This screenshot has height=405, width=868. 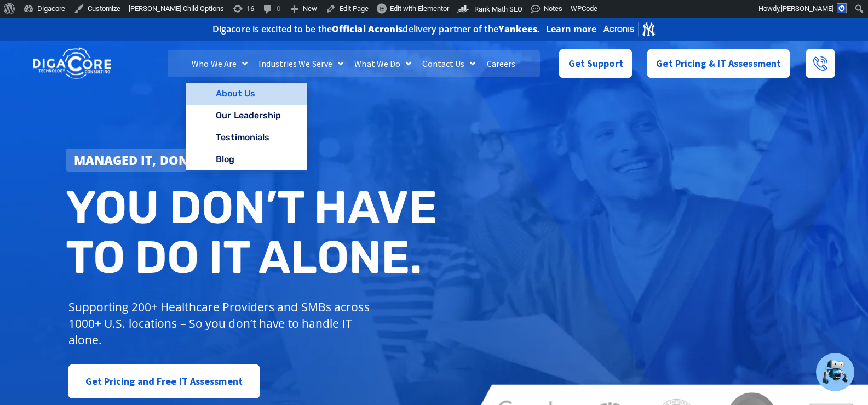 I want to click on a: About Us, so click(x=246, y=94).